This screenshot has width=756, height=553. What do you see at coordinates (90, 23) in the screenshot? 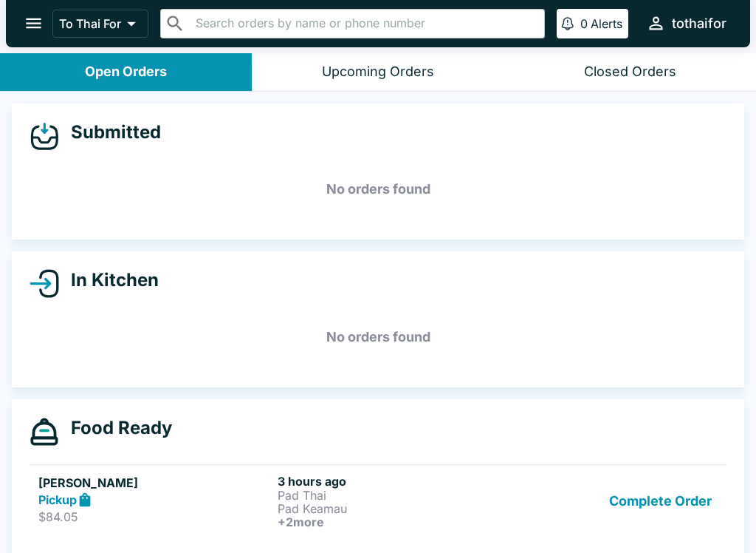
I see `p: To Thai For` at bounding box center [90, 23].